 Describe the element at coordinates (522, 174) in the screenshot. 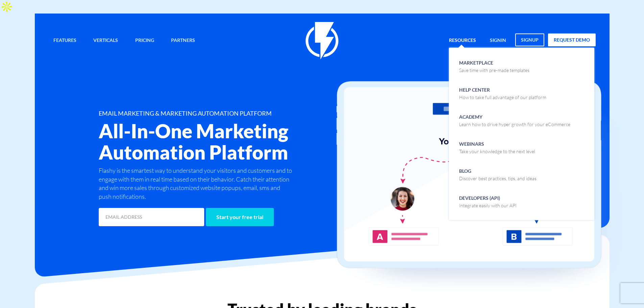

I see `a: BlogDiscover best practices, tips, and ideas` at that location.